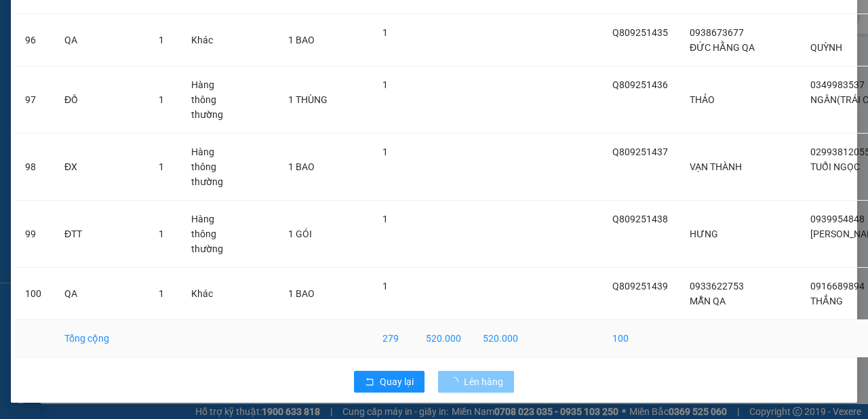  What do you see at coordinates (835, 167) in the screenshot?
I see `span: TUỔI NGỌC` at bounding box center [835, 167].